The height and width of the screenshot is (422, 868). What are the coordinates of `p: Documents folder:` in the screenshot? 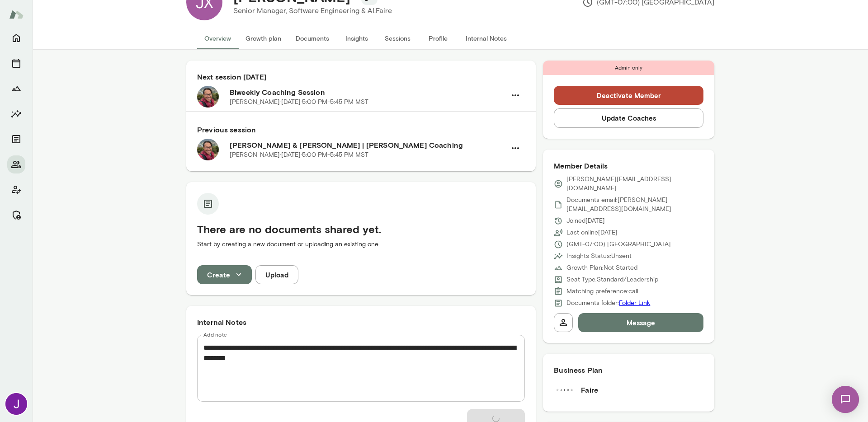 It's located at (607, 304).